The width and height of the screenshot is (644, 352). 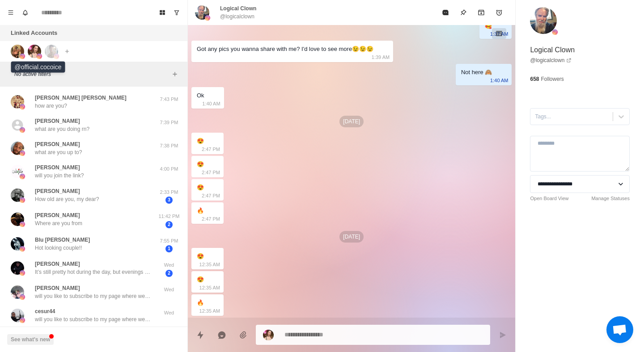 I want to click on p: 658, so click(x=535, y=79).